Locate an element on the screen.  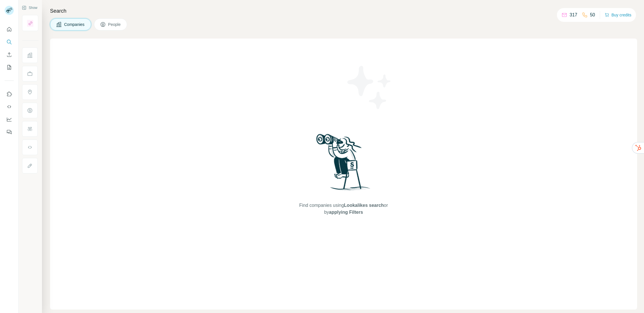
button: Enrich CSV is located at coordinates (9, 55).